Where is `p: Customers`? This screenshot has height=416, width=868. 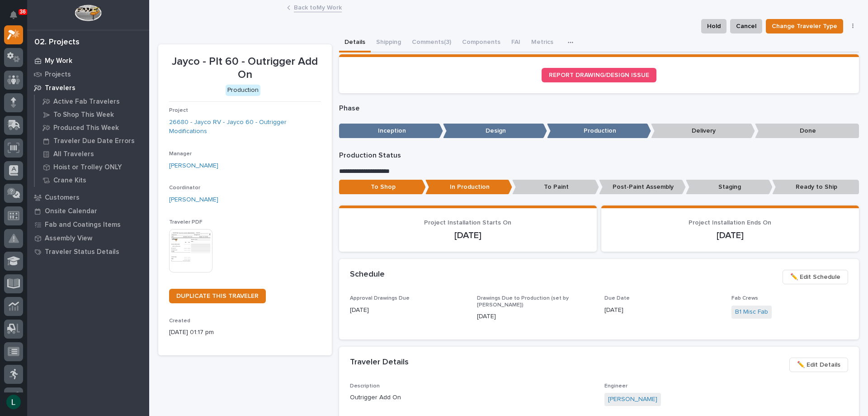
p: Customers is located at coordinates (62, 198).